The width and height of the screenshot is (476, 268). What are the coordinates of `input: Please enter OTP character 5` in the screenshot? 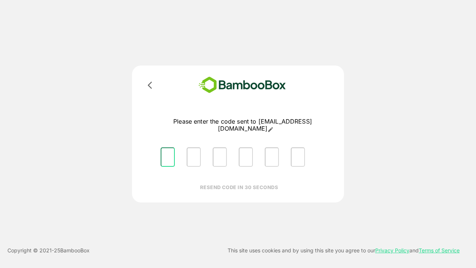 It's located at (272, 157).